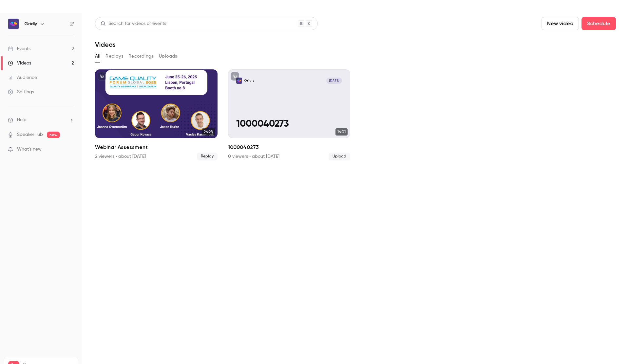 The width and height of the screenshot is (629, 364). I want to click on h2: Webinar Assessment, so click(156, 147).